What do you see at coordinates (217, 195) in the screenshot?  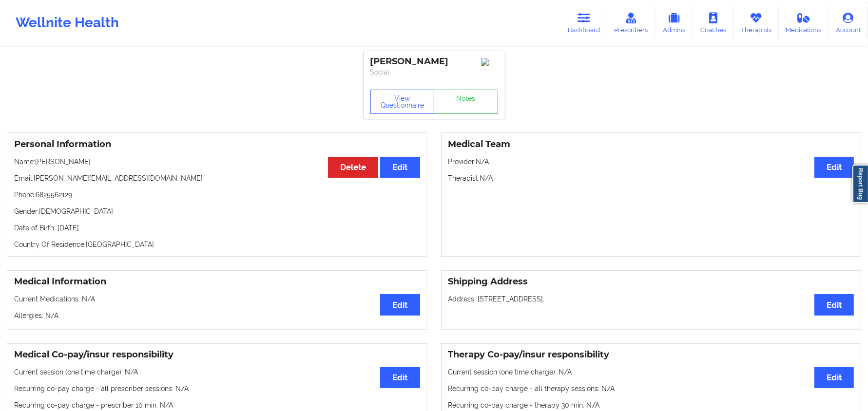 I see `p: Phone: 6825562129` at bounding box center [217, 195].